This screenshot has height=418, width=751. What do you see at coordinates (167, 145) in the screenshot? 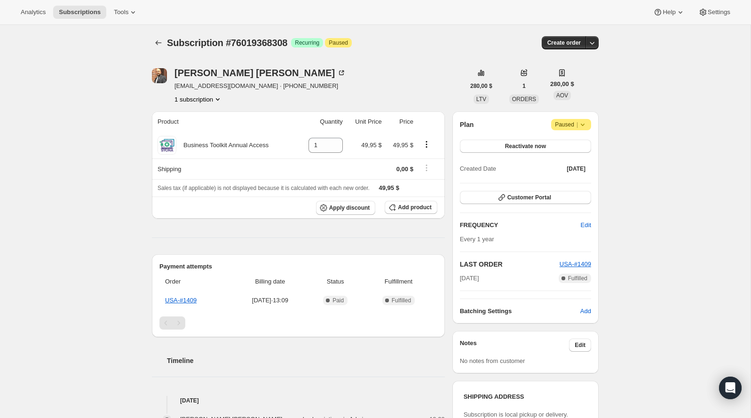
I see `img: product img` at bounding box center [167, 145].